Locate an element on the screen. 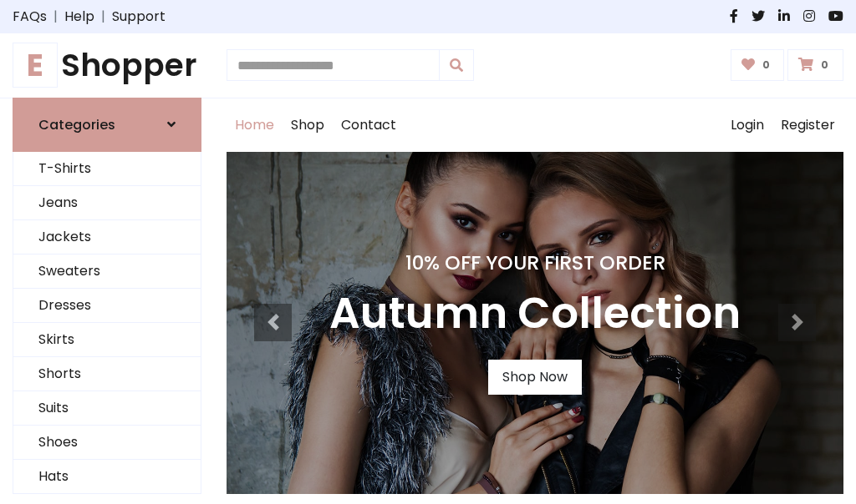 Image resolution: width=856 pixels, height=504 pixels. a: FAQs is located at coordinates (29, 17).